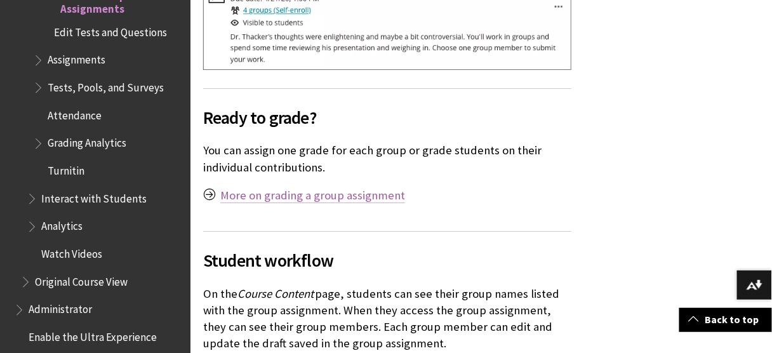 This screenshot has width=772, height=353. I want to click on span: Attendance, so click(74, 113).